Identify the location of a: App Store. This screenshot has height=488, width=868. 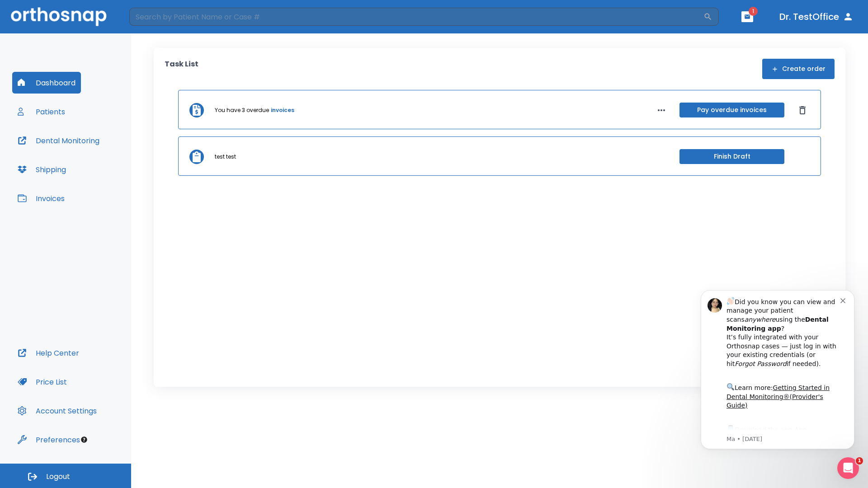
(80, 155).